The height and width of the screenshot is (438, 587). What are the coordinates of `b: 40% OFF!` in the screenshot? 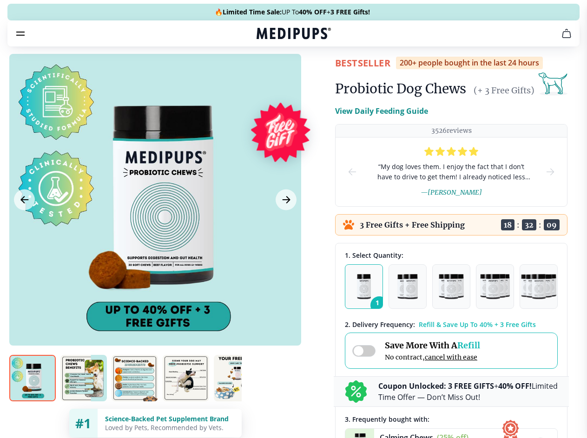 It's located at (515, 386).